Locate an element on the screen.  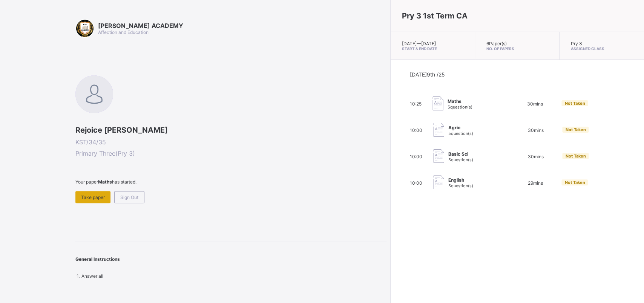
span: General Instructions is located at coordinates (98, 259).